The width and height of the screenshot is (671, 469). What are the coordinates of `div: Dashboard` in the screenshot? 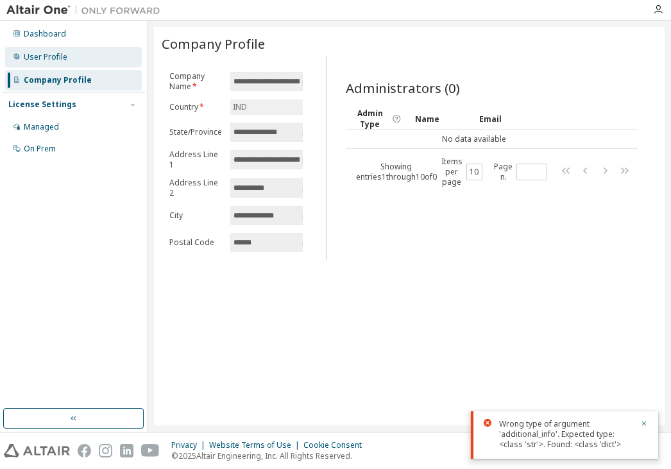 It's located at (45, 34).